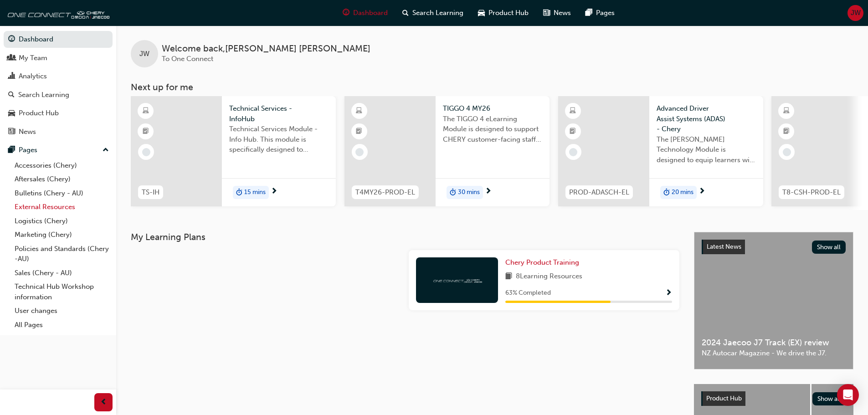 This screenshot has width=868, height=415. Describe the element at coordinates (469, 192) in the screenshot. I see `span: 30 mins` at that location.